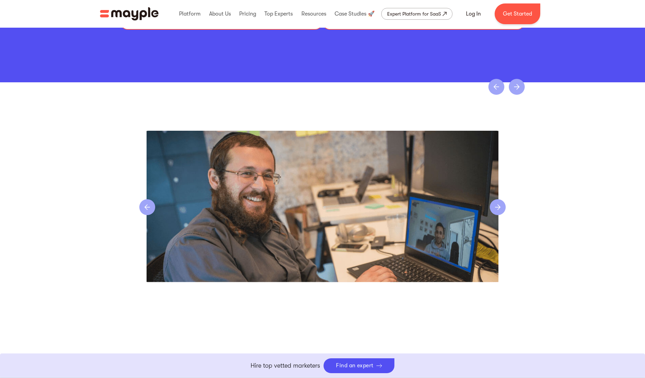 The width and height of the screenshot is (645, 378). What do you see at coordinates (473, 14) in the screenshot?
I see `a: Log In` at bounding box center [473, 14].